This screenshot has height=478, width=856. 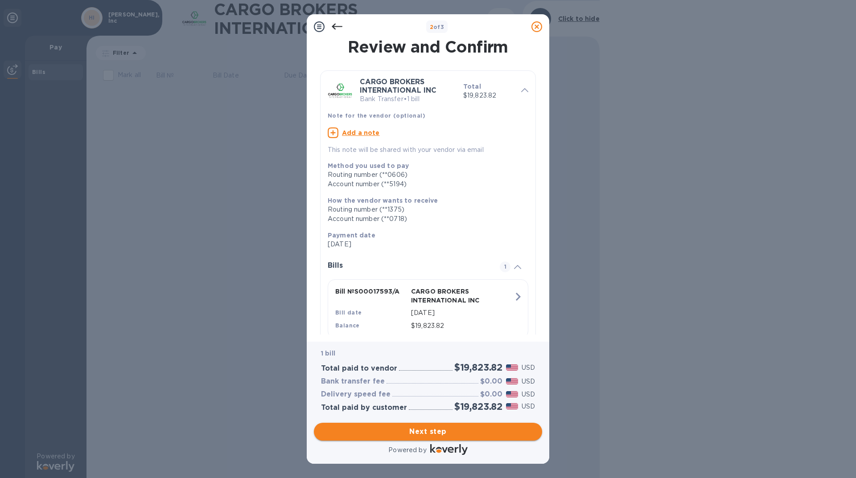 What do you see at coordinates (447, 296) in the screenshot?
I see `p: CARGO BROKERS INTERNATIONAL INC` at bounding box center [447, 296].